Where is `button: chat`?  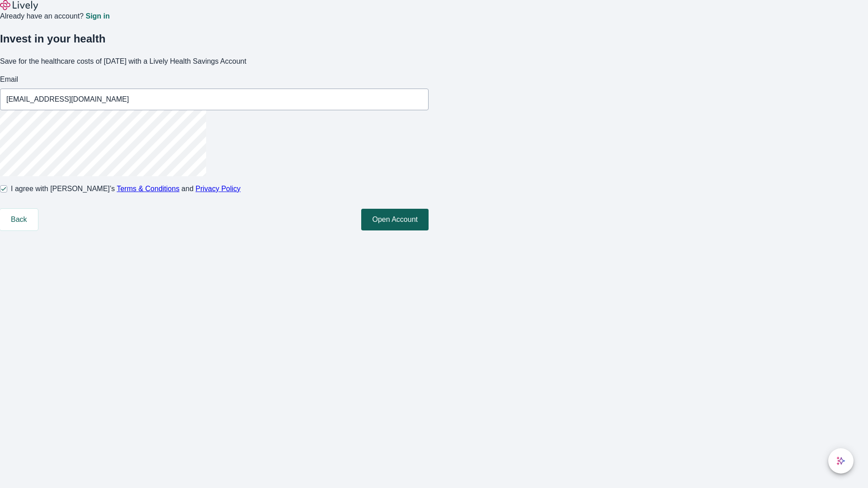
button: chat is located at coordinates (840, 461).